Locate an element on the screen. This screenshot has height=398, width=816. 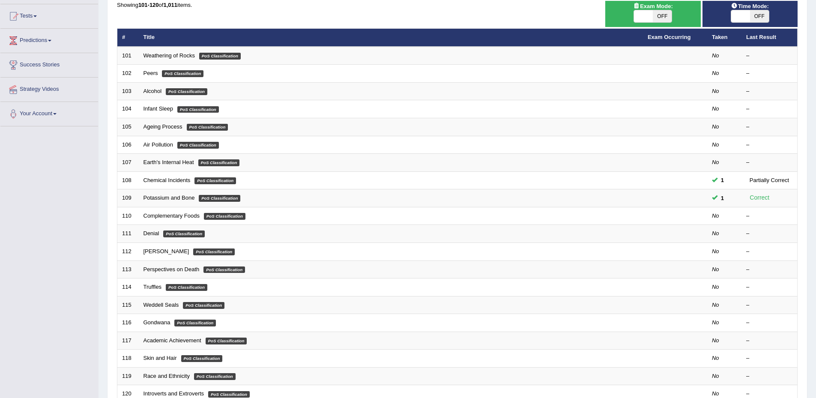
td: 117 is located at coordinates (128, 341).